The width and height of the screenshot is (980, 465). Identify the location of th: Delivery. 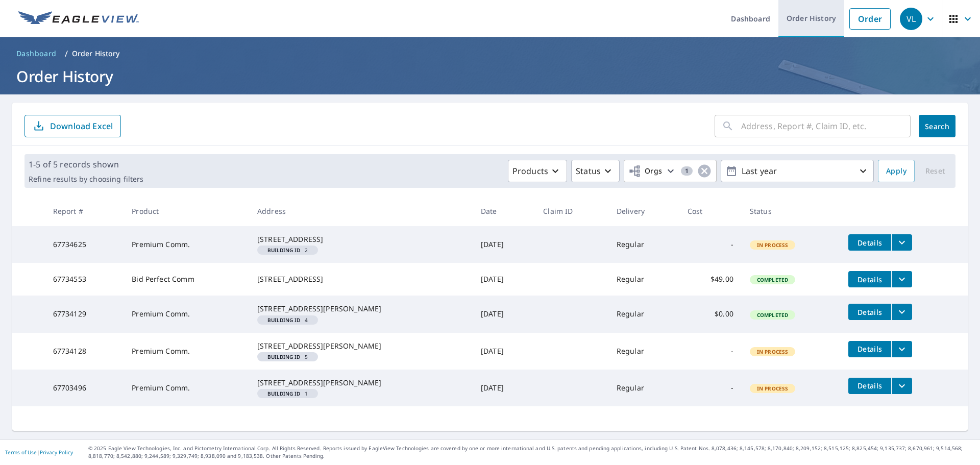
(644, 211).